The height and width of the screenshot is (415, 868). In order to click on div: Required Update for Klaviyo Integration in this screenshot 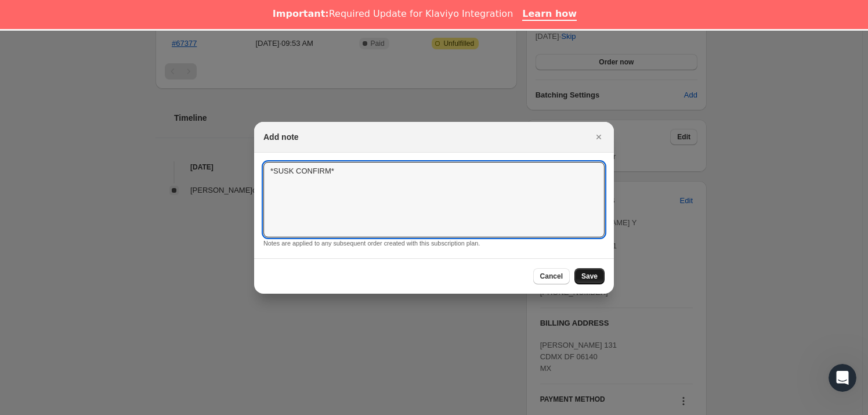, I will do `click(392, 14)`.